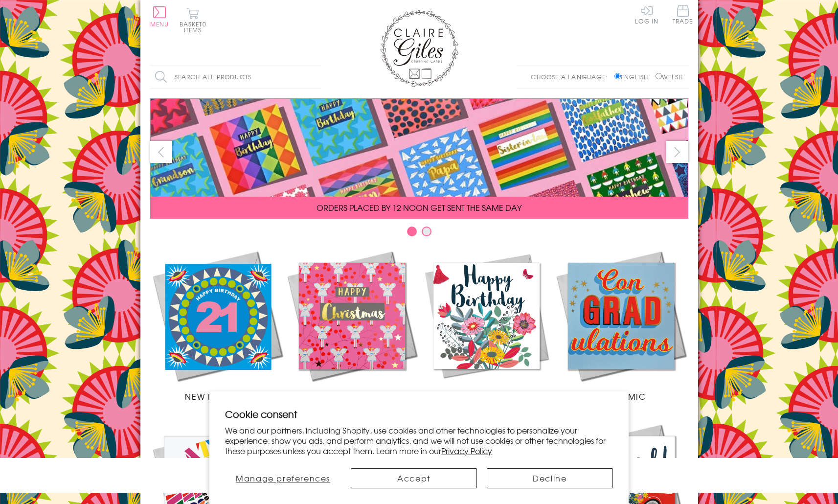 The width and height of the screenshot is (838, 504). What do you see at coordinates (550, 478) in the screenshot?
I see `button: Decline` at bounding box center [550, 478].